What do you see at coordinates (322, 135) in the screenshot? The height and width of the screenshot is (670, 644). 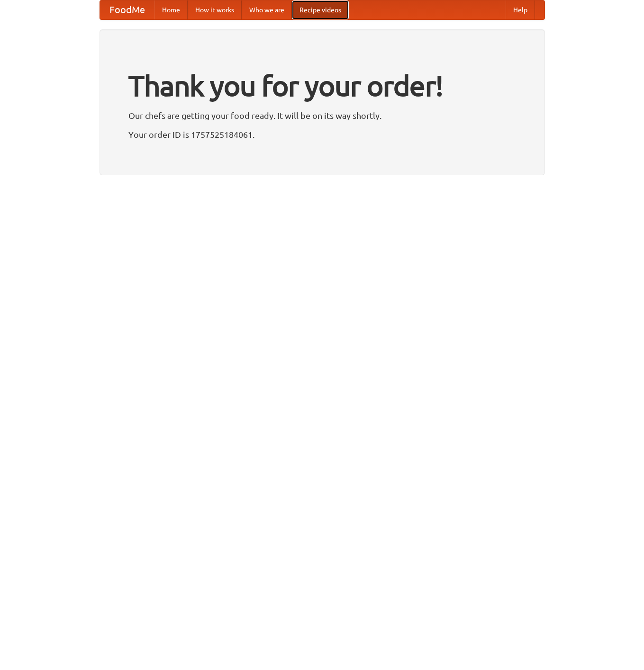 I see `p: Your order ID is 1757525184061.` at bounding box center [322, 135].